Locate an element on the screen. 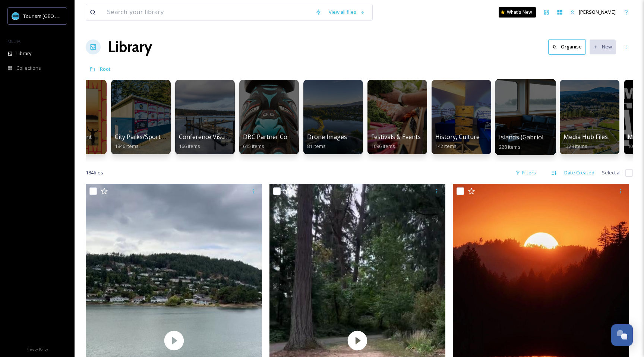  a: What's New is located at coordinates (517, 12).